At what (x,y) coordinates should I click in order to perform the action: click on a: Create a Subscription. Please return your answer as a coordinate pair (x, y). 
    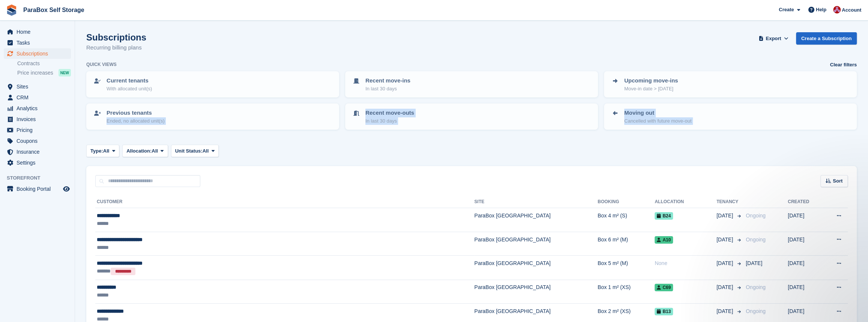
    Looking at the image, I should click on (826, 38).